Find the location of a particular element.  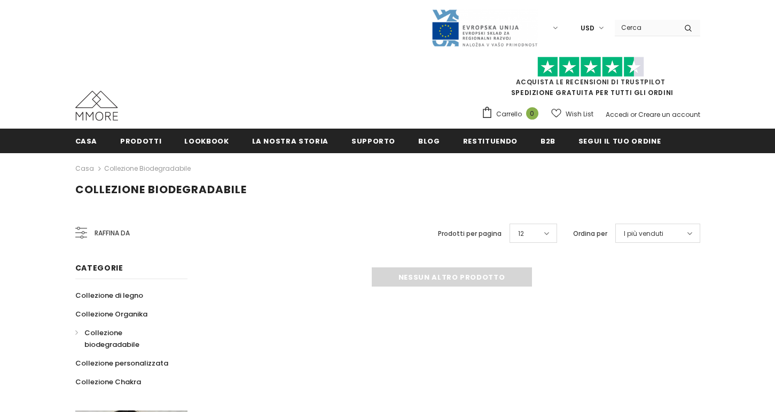

span: Lookbook is located at coordinates (206, 141).